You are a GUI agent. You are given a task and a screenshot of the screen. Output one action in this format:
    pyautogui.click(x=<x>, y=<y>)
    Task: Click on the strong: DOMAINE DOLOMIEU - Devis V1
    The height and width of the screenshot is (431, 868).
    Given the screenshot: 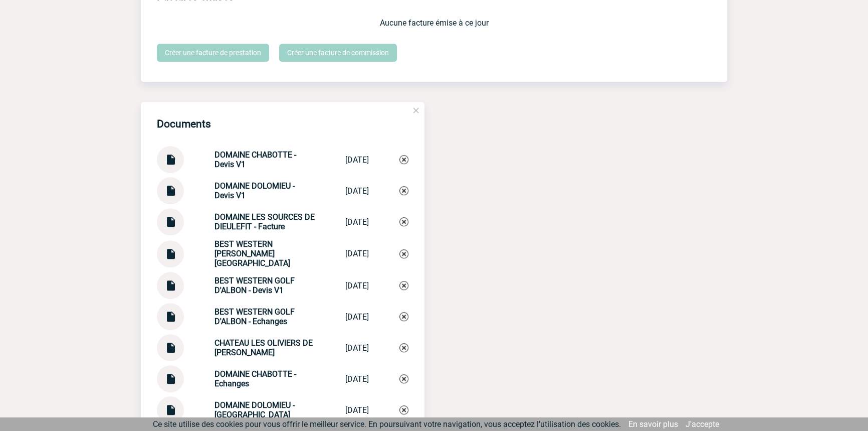 What is the action you would take?
    pyautogui.click(x=255, y=190)
    